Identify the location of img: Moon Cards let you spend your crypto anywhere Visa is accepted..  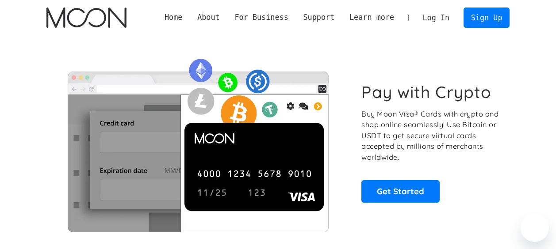
(198, 142).